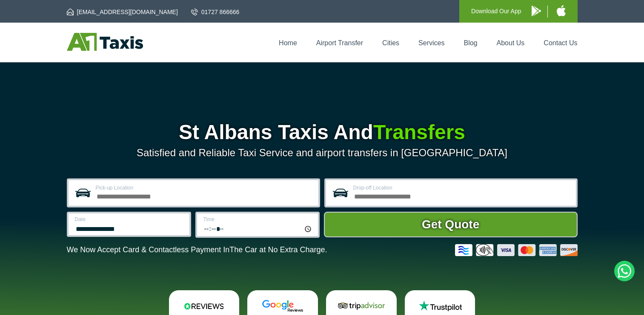 This screenshot has width=644, height=315. I want to click on a: About Us, so click(511, 42).